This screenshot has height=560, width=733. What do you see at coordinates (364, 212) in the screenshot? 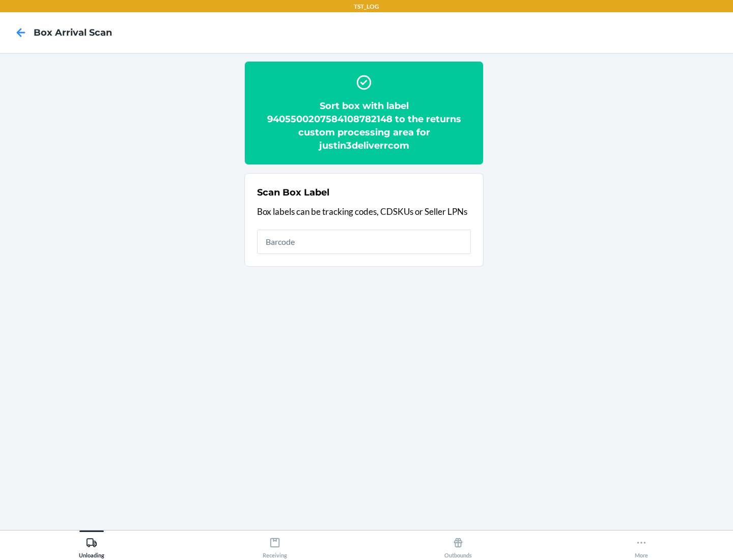
I see `p: Box labels can be tracking codes, CDSKUs or Seller LPNs` at bounding box center [364, 212].